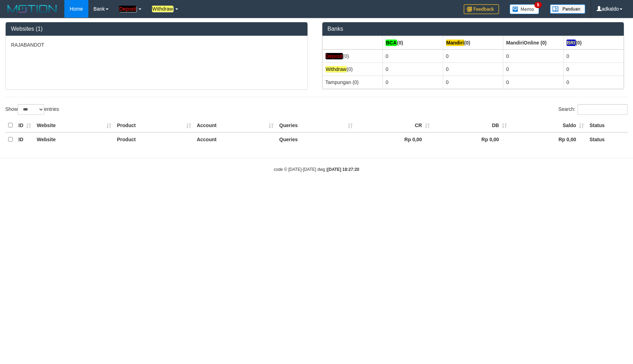 This screenshot has height=364, width=633. Describe the element at coordinates (455, 43) in the screenshot. I see `em: Mandiri` at that location.